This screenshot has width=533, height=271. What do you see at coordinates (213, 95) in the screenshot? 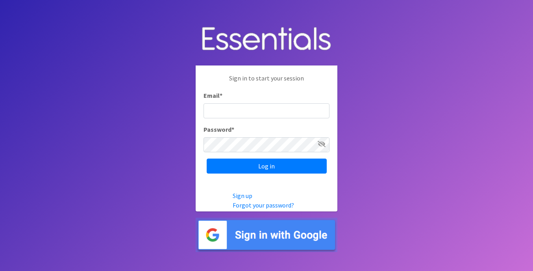
I see `label: Email` at bounding box center [213, 95].